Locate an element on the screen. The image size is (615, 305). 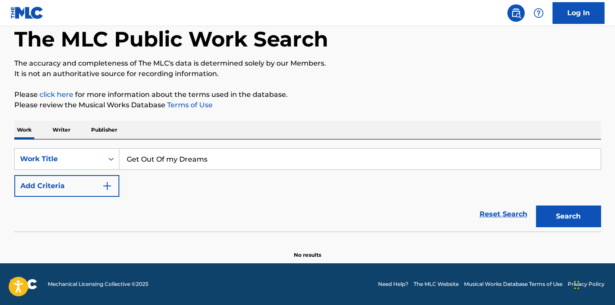
a: Public Search is located at coordinates (516, 13).